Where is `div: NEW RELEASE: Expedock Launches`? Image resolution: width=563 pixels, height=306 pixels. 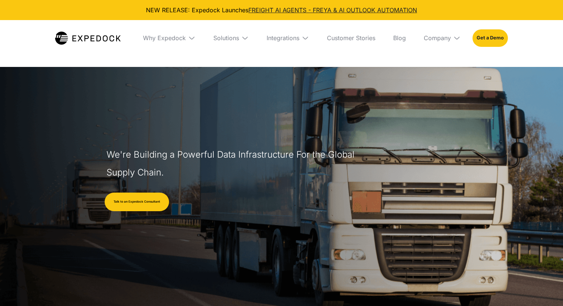
div: NEW RELEASE: Expedock Launches is located at coordinates (281, 10).